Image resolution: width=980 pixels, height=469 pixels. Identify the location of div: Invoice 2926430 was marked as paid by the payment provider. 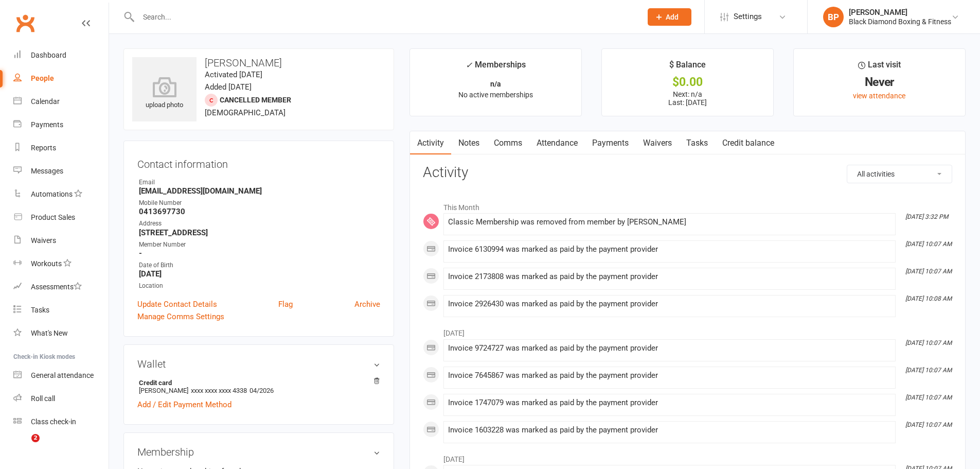
(669, 304).